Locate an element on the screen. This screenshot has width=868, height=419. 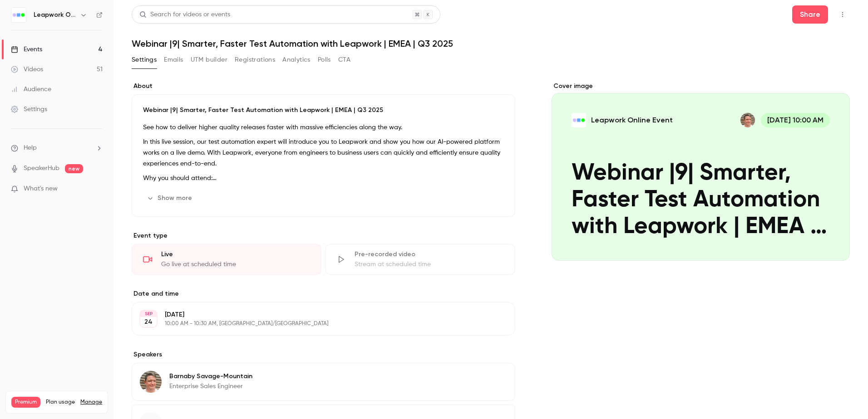
label: Cover image is located at coordinates (701, 86).